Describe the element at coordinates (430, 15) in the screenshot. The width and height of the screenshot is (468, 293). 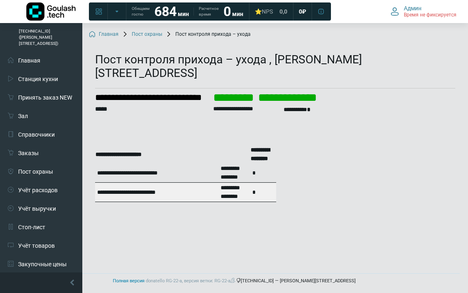
I see `span: Время не фиксируется` at that location.